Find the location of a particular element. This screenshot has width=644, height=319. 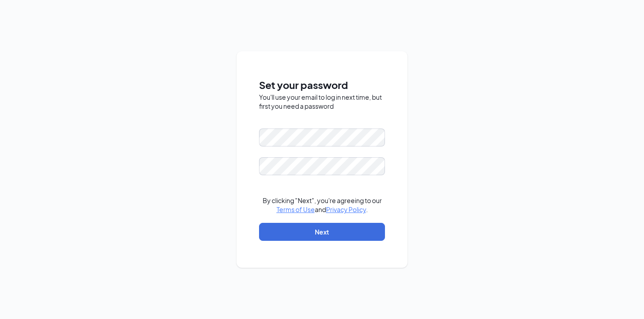

div: You'll use your email to log in next time, but first you need a password is located at coordinates (322, 102).